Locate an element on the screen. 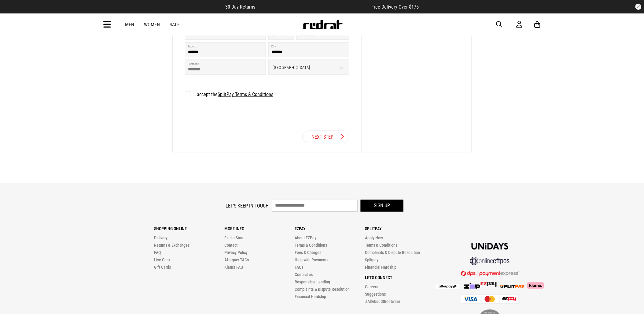 The image size is (644, 314). p: Ezpay is located at coordinates (330, 229).